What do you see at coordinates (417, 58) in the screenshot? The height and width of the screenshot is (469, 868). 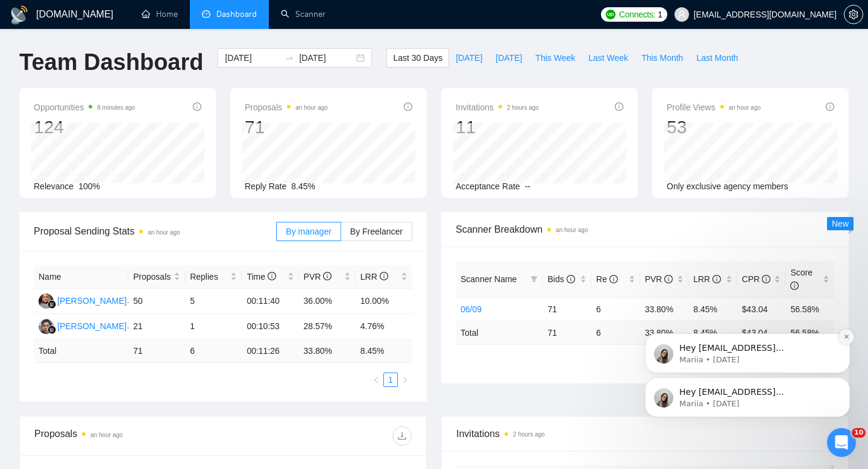 I see `span: Last 30 Days` at bounding box center [417, 58].